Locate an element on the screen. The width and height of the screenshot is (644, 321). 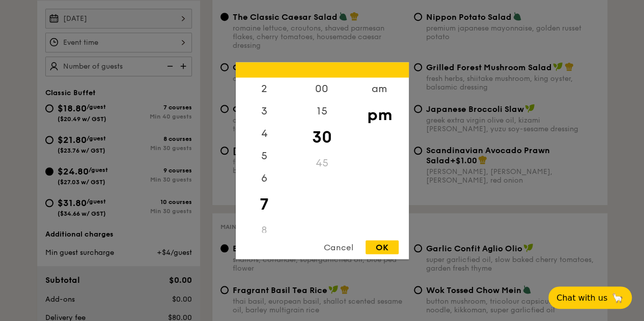
div: 8 is located at coordinates (264, 230).